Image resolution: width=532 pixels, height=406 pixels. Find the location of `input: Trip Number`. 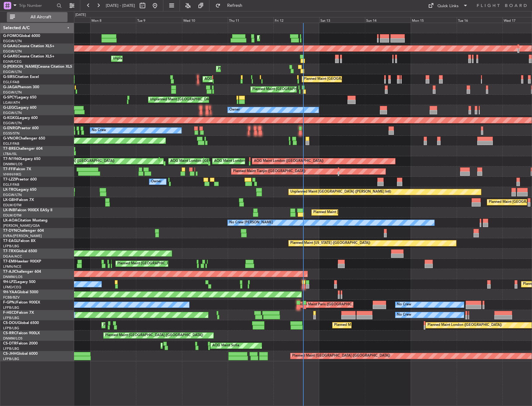

input: Trip Number is located at coordinates (37, 6).